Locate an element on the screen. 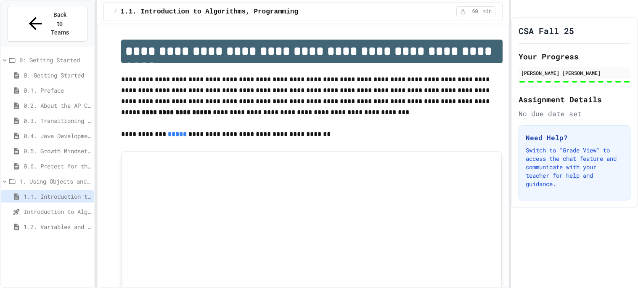 This screenshot has width=638, height=288. h2: Your Progress is located at coordinates (574, 56).